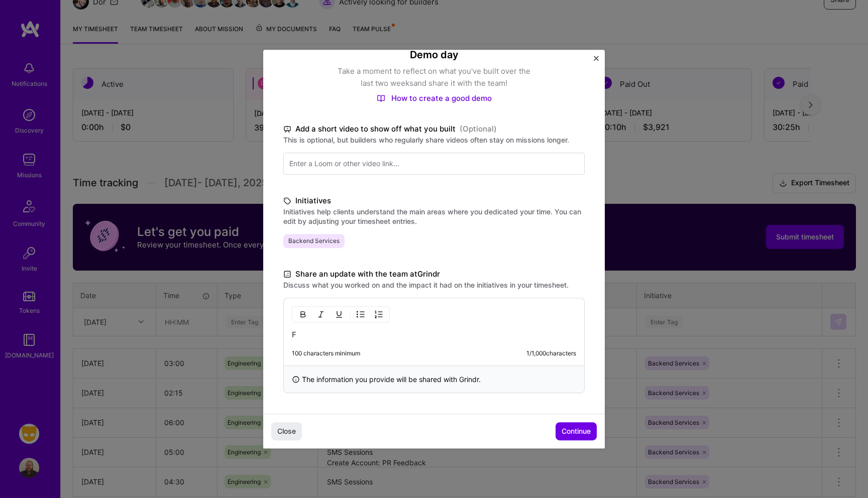 The width and height of the screenshot is (868, 498). I want to click on i: icon TagBlack, so click(287, 201).